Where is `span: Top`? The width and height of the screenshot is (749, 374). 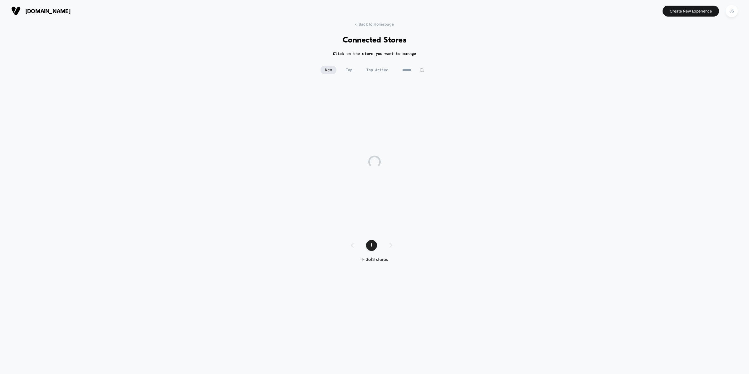 span: Top is located at coordinates (349, 70).